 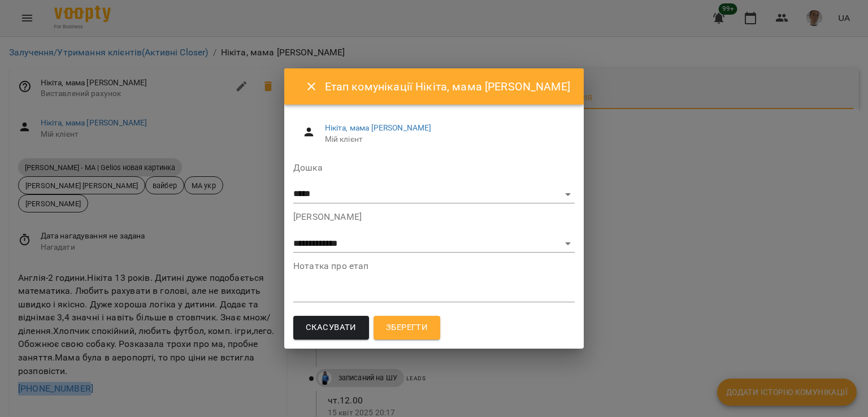 What do you see at coordinates (331, 328) in the screenshot?
I see `button: Скасувати` at bounding box center [331, 328].